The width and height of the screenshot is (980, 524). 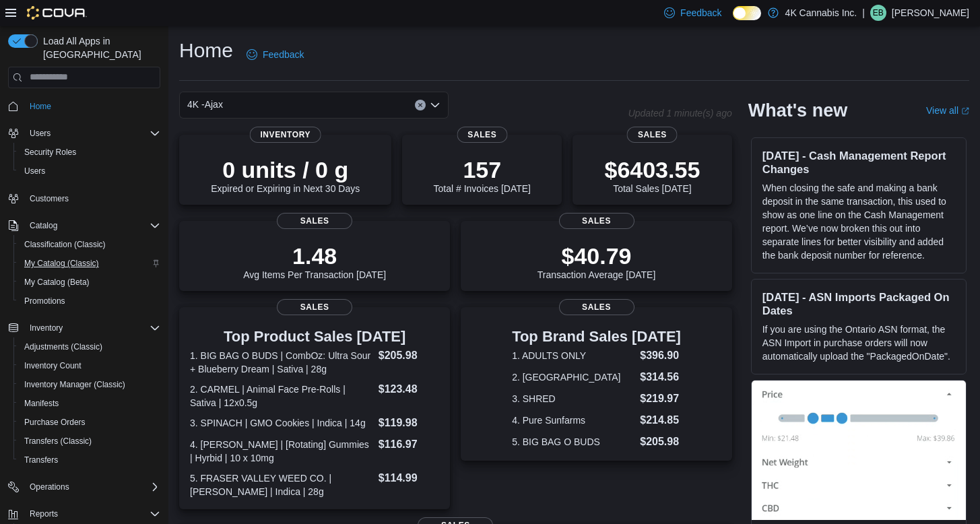 What do you see at coordinates (275, 54) in the screenshot?
I see `a: Feedback` at bounding box center [275, 54].